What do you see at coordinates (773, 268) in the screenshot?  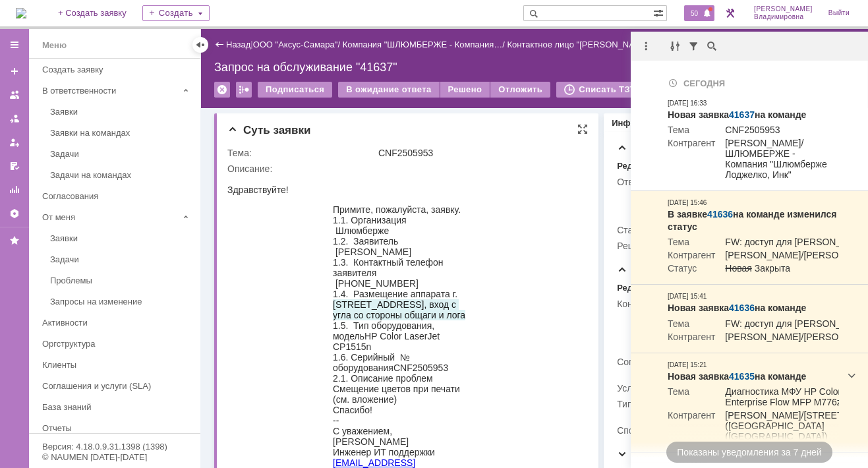 I see `span: Закрыта` at bounding box center [773, 268].